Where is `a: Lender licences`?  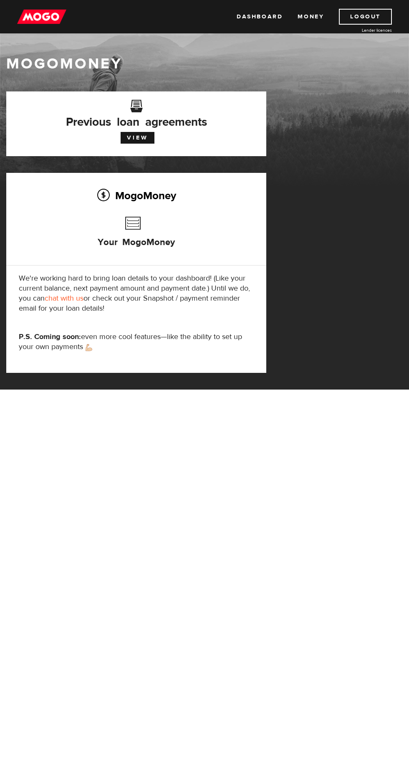 a: Lender licences is located at coordinates (361, 30).